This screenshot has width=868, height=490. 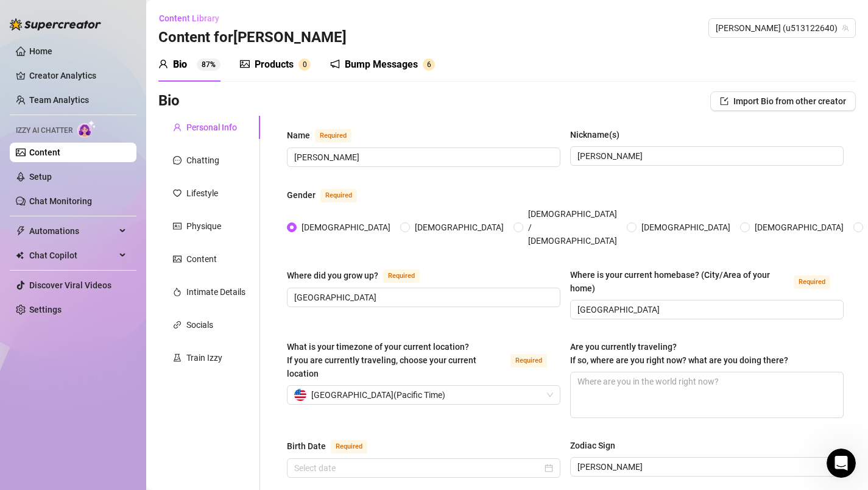 What do you see at coordinates (178, 193) in the screenshot?
I see `span: heart` at bounding box center [178, 193].